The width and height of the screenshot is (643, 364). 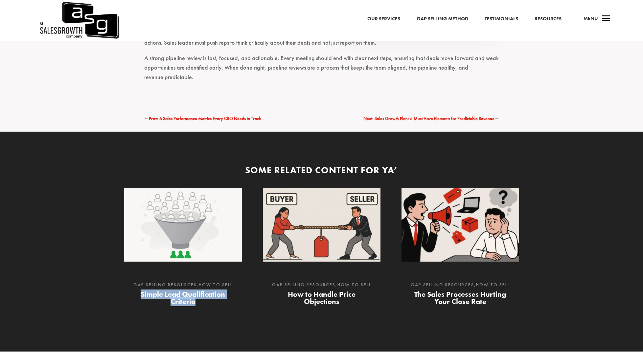 What do you see at coordinates (501, 19) in the screenshot?
I see `a: Testimonials` at bounding box center [501, 19].